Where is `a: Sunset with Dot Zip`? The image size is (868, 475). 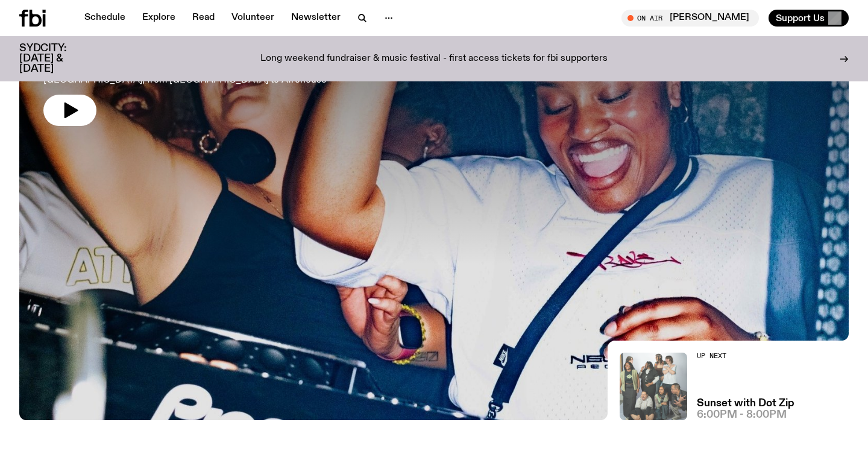 a: Sunset with Dot Zip is located at coordinates (745, 403).